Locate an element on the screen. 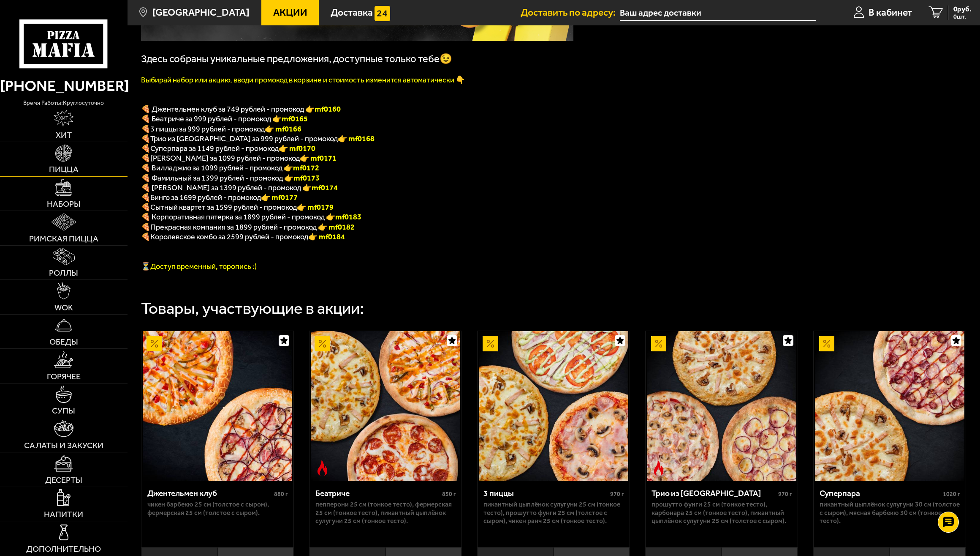  a: Акционный3 пиццы is located at coordinates (554, 405).